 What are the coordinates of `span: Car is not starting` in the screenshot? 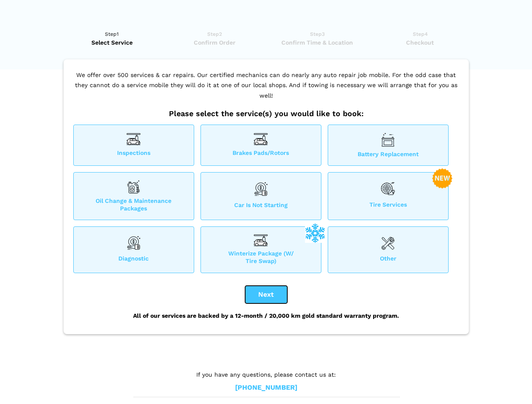 It's located at (261, 207).